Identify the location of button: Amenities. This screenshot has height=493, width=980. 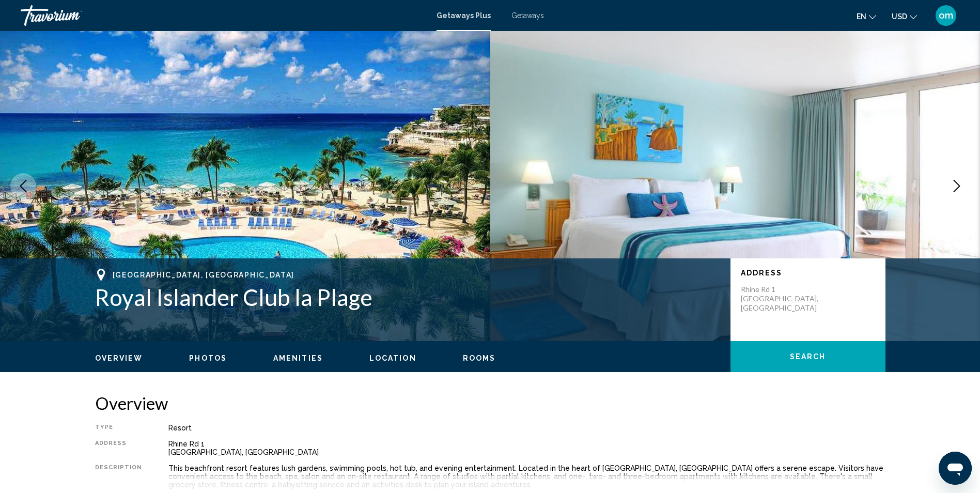
(298, 358).